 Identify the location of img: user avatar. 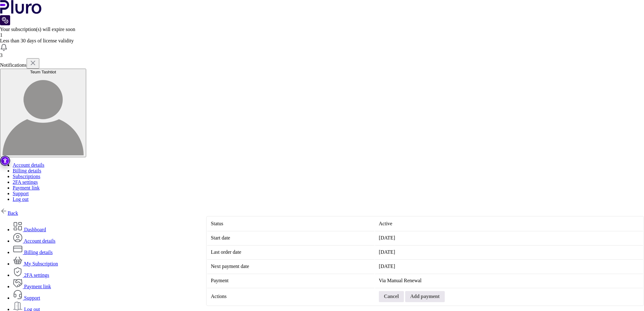
(43, 115).